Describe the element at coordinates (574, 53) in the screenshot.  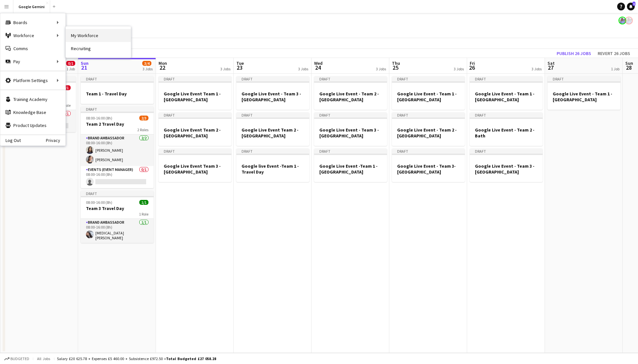
I see `button: Publish 26 jobs` at that location.